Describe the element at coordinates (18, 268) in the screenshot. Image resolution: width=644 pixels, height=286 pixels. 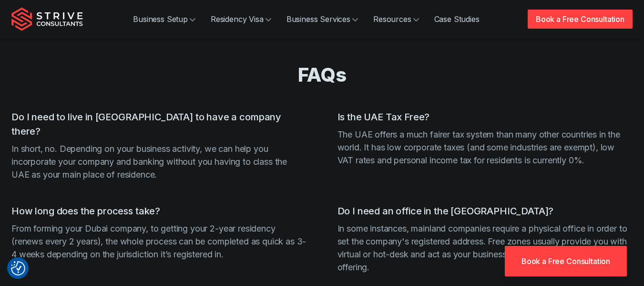
I see `img: Revisit consent button` at that location.